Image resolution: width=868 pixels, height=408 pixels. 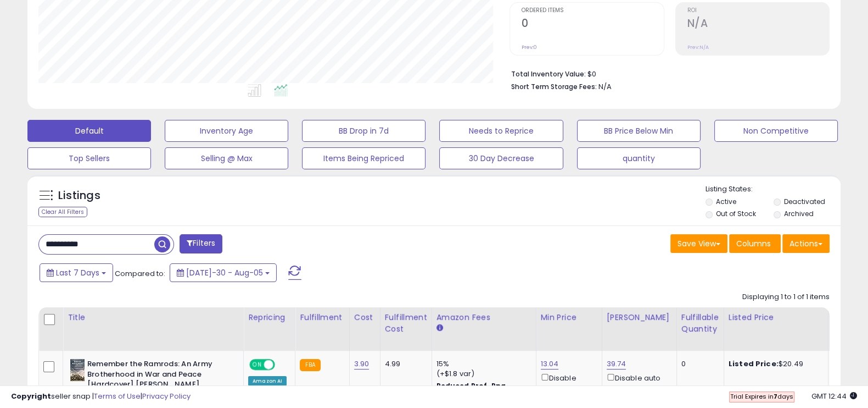 What do you see at coordinates (758, 10) in the screenshot?
I see `span: ROI` at bounding box center [758, 10].